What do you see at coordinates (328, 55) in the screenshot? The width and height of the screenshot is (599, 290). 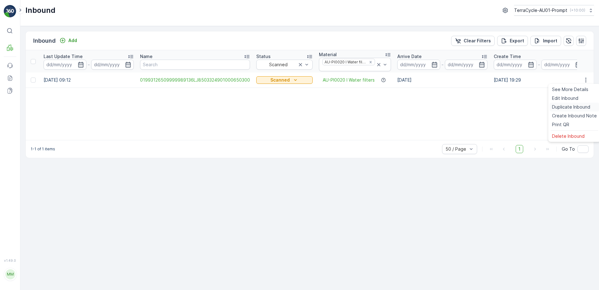 I see `p: Material` at bounding box center [328, 55].